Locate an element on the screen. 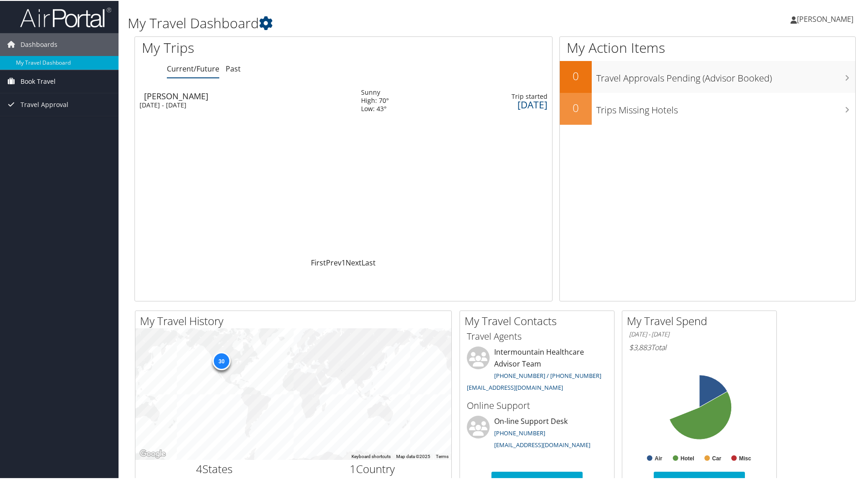 The width and height of the screenshot is (868, 479). text: Car is located at coordinates (717, 458).